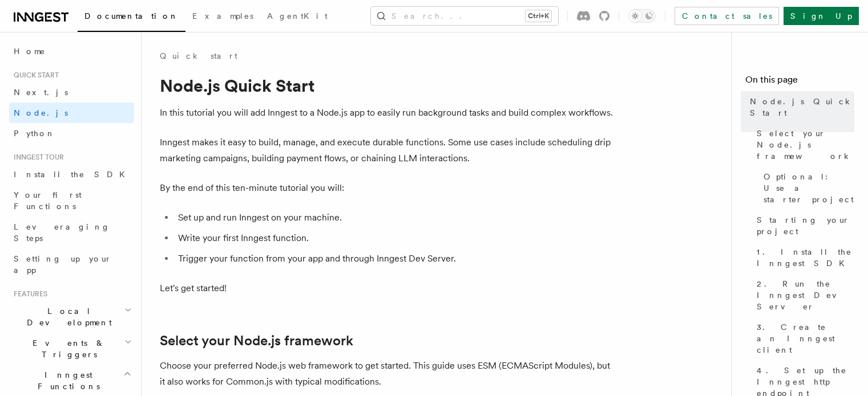  Describe the element at coordinates (34, 134) in the screenshot. I see `span: Python` at that location.